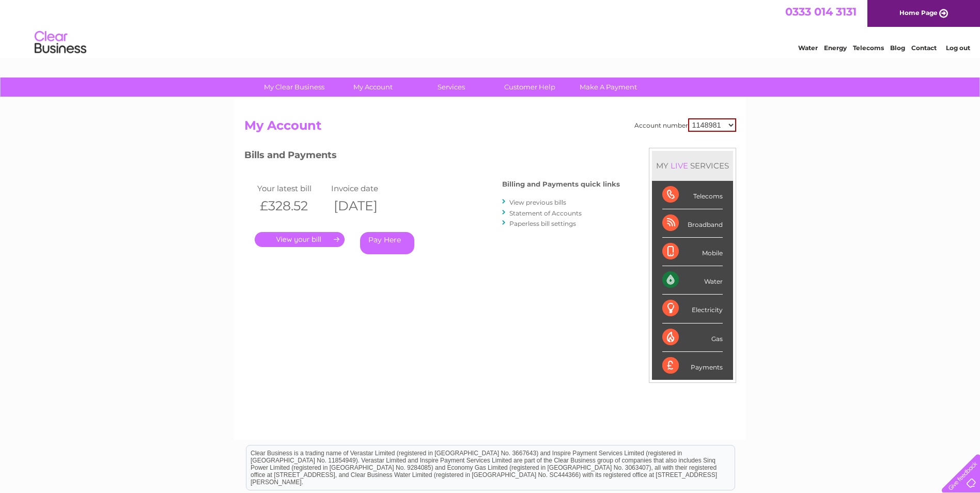 The width and height of the screenshot is (980, 493). What do you see at coordinates (835, 48) in the screenshot?
I see `a: Energy` at bounding box center [835, 48].